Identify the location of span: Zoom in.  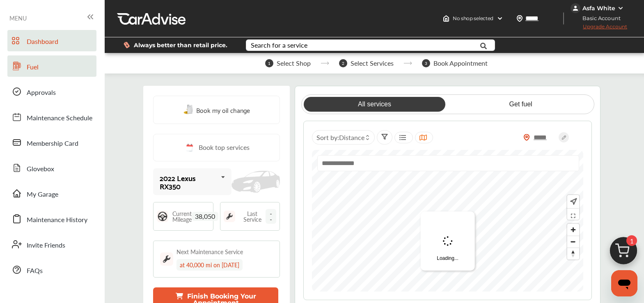
(573, 230).